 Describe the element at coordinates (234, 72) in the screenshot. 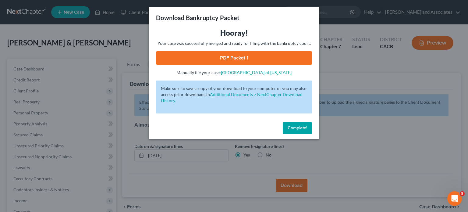

I see `p: Manually file your case:` at that location.